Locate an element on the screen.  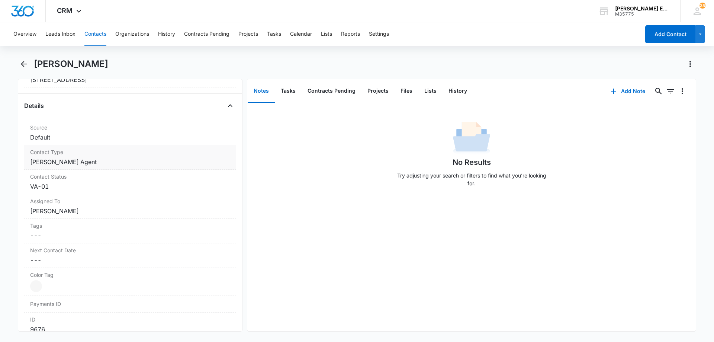
button: Leads Inbox is located at coordinates (60, 34).